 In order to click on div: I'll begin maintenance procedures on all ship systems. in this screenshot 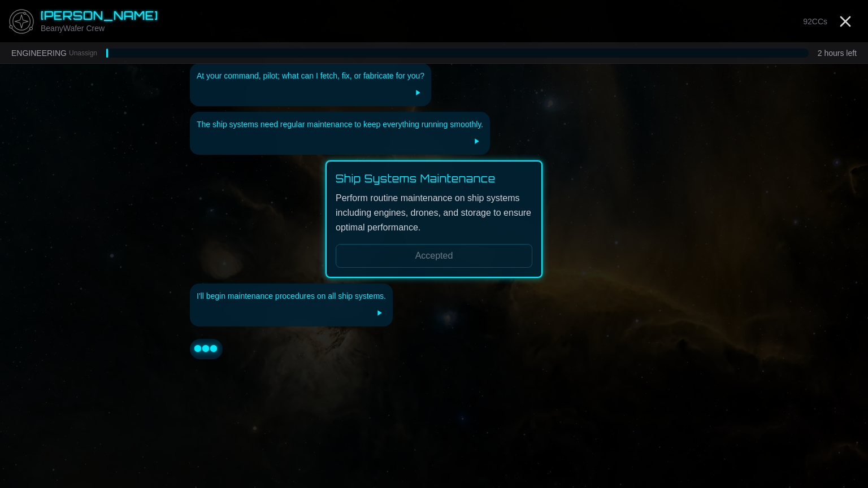, I will do `click(291, 296)`.